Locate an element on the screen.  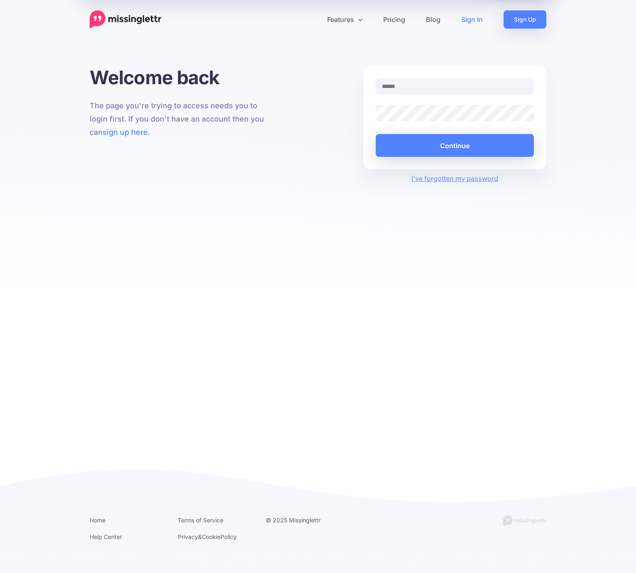
p: The page you're trying to access needs you to login first. If you don't have an account then you ... is located at coordinates (181, 119).